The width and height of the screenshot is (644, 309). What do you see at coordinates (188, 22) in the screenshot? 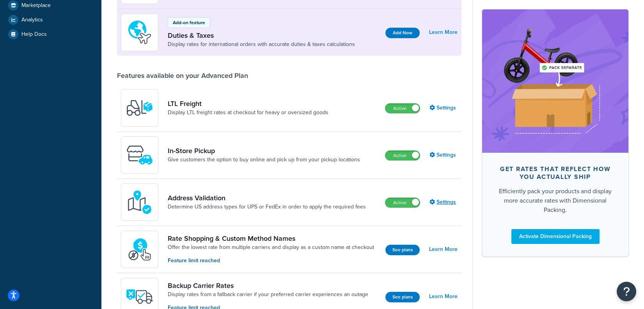
I see `p: Add-on feature` at bounding box center [188, 22].